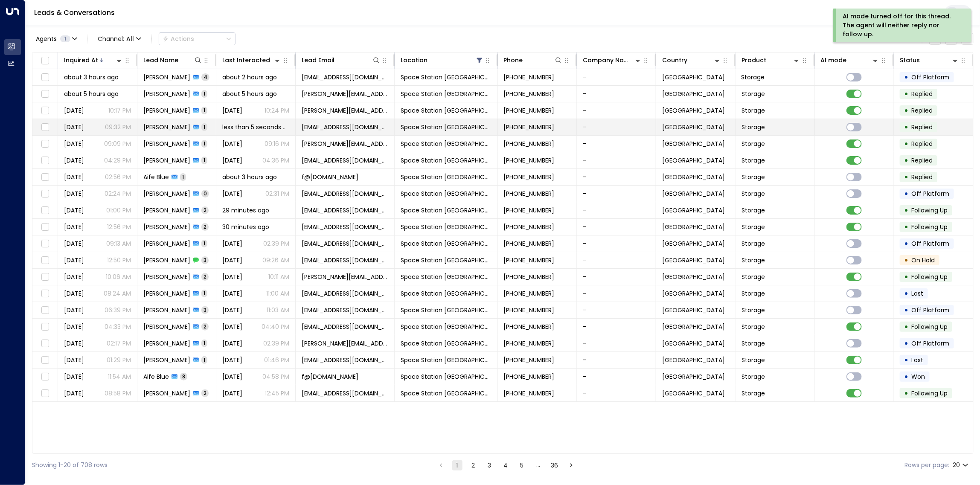 Image resolution: width=980 pixels, height=485 pixels. Describe the element at coordinates (118, 310) in the screenshot. I see `p: 06:39 PM` at that location.